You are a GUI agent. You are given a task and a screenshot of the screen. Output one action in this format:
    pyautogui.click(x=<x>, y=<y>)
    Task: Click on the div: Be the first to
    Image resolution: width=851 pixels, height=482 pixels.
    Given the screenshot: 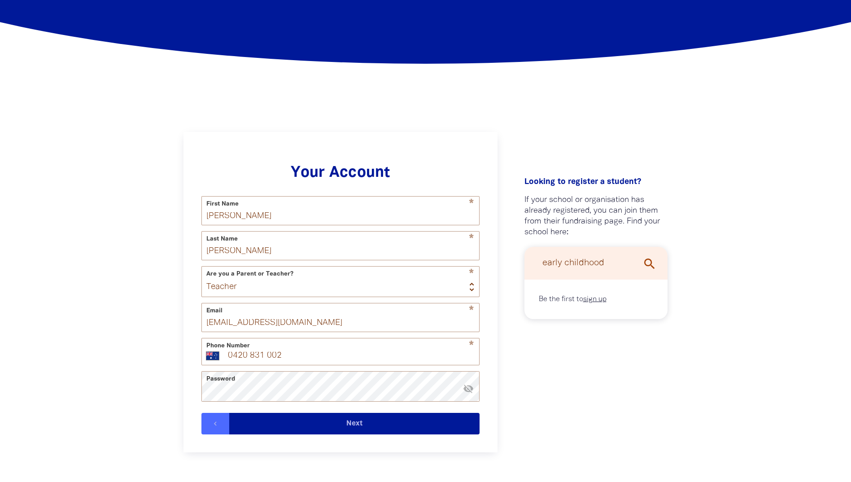 What is the action you would take?
    pyautogui.click(x=596, y=299)
    